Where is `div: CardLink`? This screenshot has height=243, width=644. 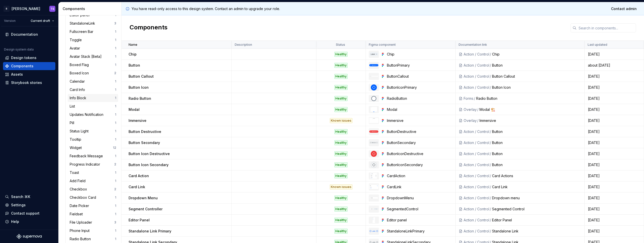
div: CardLink is located at coordinates (420, 187).